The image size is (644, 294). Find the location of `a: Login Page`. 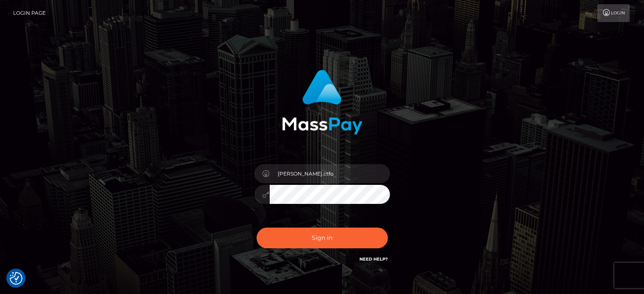

a: Login Page is located at coordinates (29, 13).